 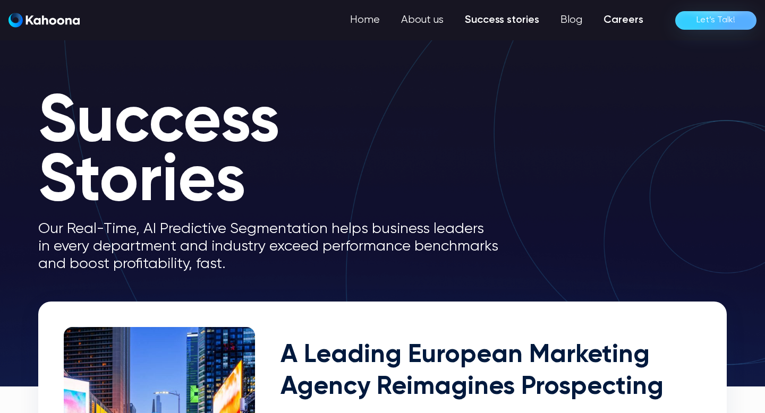 What do you see at coordinates (277, 246) in the screenshot?
I see `p: Our Real-Time, AI Predictive Segmentation helps business leaders in every department and industry...` at bounding box center [277, 246].